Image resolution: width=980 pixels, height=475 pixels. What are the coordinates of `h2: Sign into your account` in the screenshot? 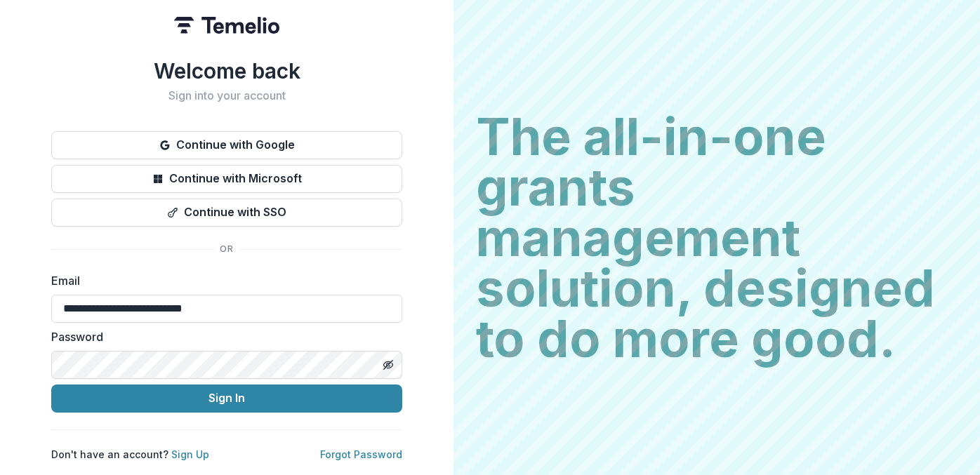 It's located at (227, 96).